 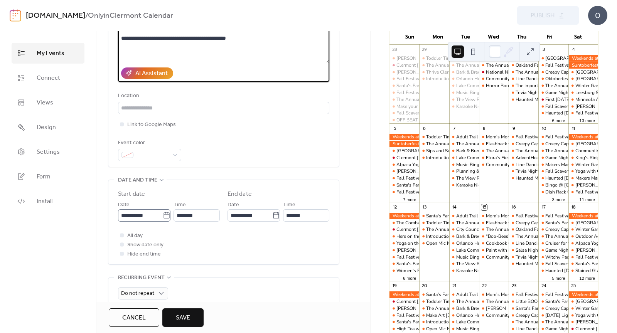 What do you see at coordinates (404, 65) in the screenshot?
I see `div: Clermont Farmer's Market` at bounding box center [404, 65].